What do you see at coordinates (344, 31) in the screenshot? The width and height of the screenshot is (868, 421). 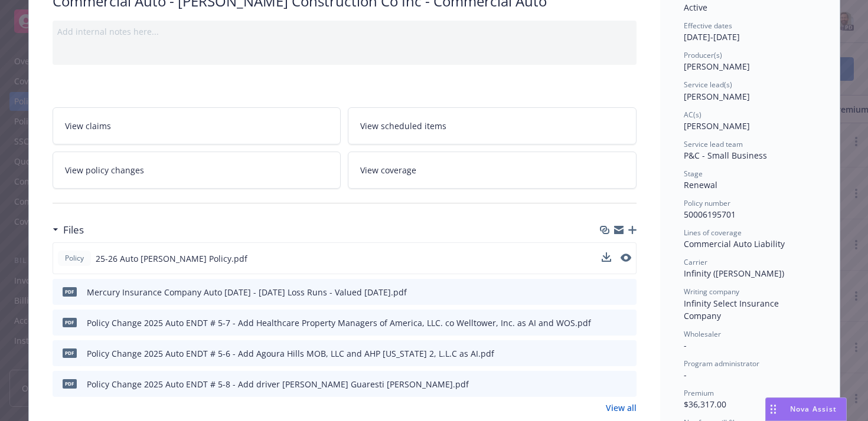 I see `div: Add internal notes here...` at bounding box center [344, 31].